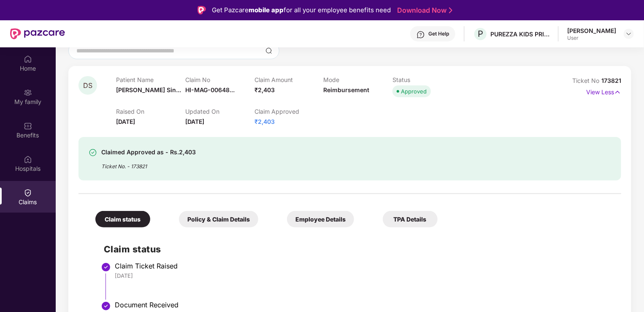  Describe the element at coordinates (151, 112) in the screenshot. I see `p: Raised On` at that location.